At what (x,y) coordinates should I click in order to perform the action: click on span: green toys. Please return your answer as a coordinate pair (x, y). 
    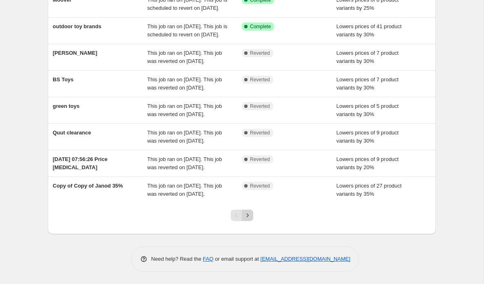
    Looking at the image, I should click on (66, 106).